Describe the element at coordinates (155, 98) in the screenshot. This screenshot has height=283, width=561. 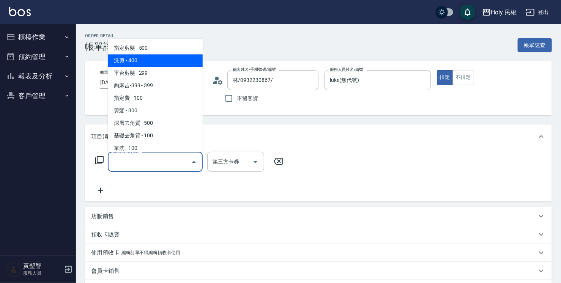
I see `span: 指定費 - 100` at that location.